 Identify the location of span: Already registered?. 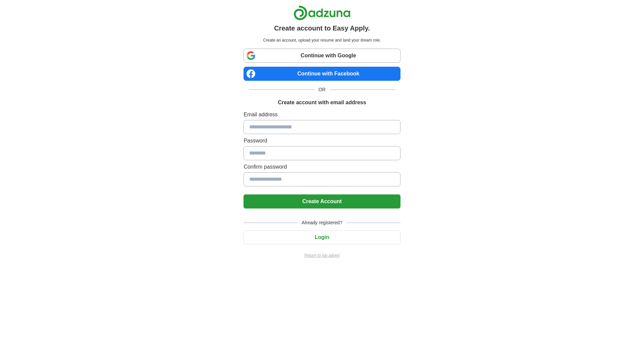
(322, 222).